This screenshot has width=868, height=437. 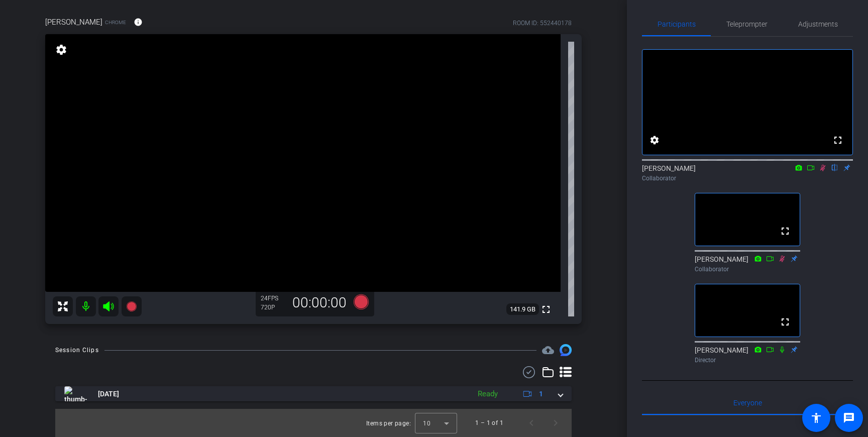 What do you see at coordinates (138, 22) in the screenshot?
I see `mat-icon: info` at bounding box center [138, 22].